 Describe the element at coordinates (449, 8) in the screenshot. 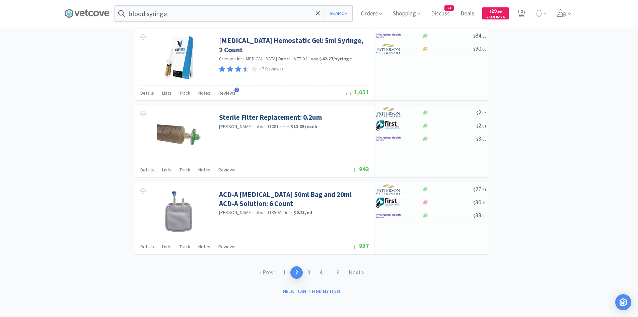

I see `span: 23` at that location.